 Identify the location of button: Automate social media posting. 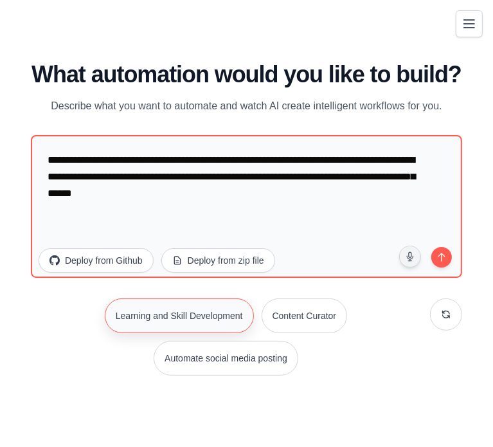
(226, 358).